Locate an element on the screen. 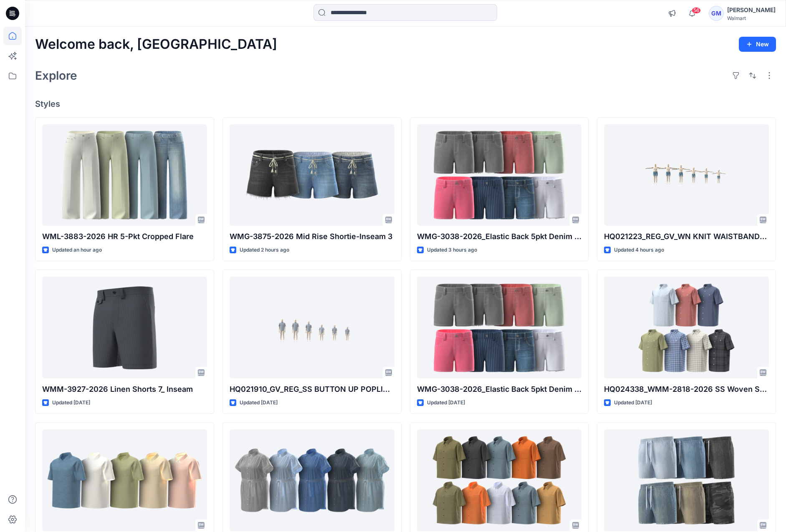  p: HQ021223_REG_GV_WN KNIT WAISTBAND DENIM SHORT_AS PER SPEC is located at coordinates (686, 236).